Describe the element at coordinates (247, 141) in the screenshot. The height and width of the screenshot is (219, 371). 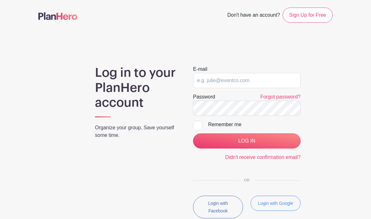
I see `input: LOG IN` at that location.